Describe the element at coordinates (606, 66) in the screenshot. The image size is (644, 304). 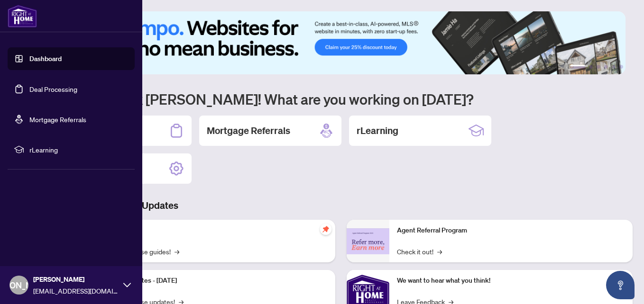
I see `button: 4` at that location.